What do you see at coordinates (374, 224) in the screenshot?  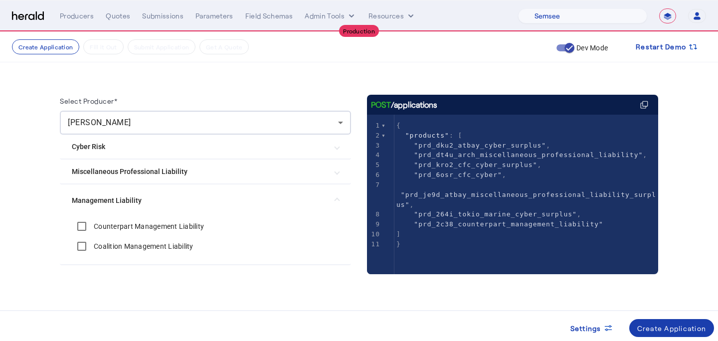 I see `div: 9` at bounding box center [374, 224].